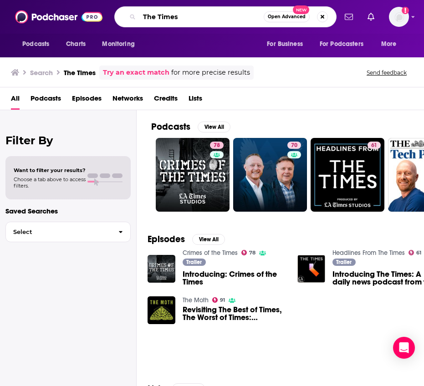  What do you see at coordinates (68, 140) in the screenshot?
I see `h2: Filter By` at bounding box center [68, 140].